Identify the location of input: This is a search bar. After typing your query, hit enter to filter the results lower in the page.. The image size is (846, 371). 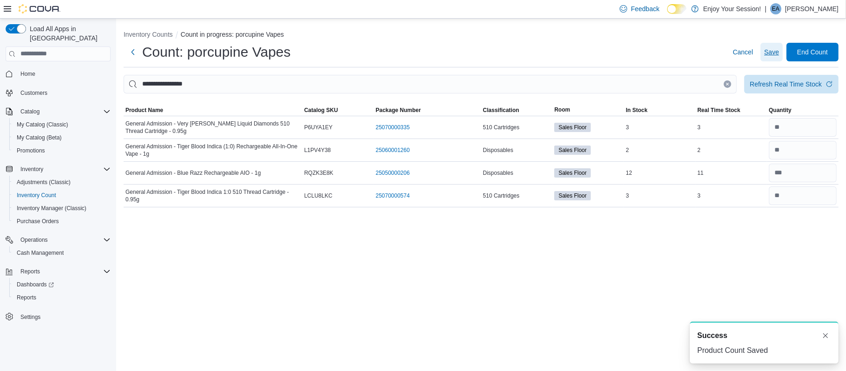
(430, 84).